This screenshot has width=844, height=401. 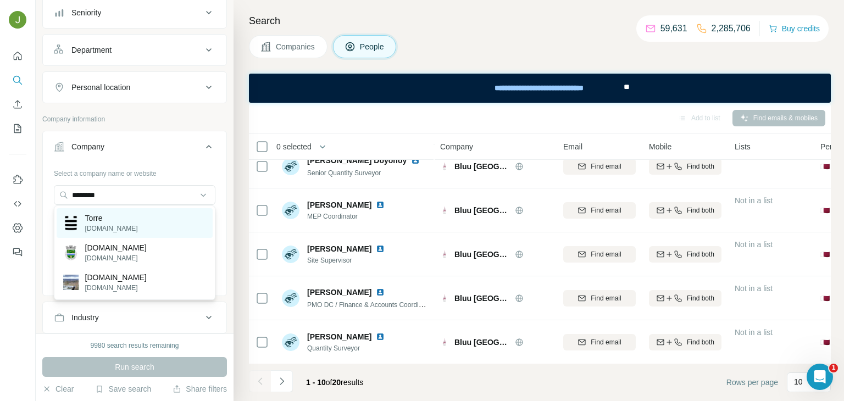 I want to click on span: Companies, so click(x=296, y=47).